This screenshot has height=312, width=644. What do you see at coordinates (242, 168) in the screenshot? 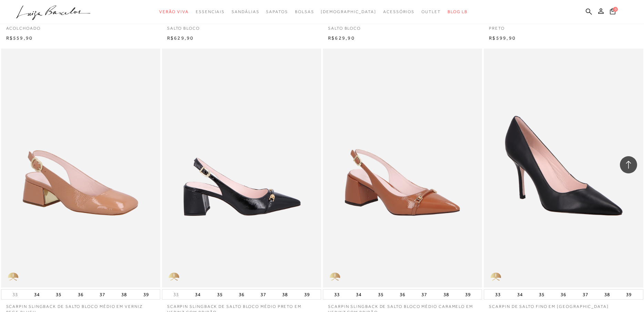
I see `img: SCARPIN SLINGBACK DE SALTO BLOCO MÉDIO PRETO EM VERINZ COM BRIDÃO` at bounding box center [242, 168].